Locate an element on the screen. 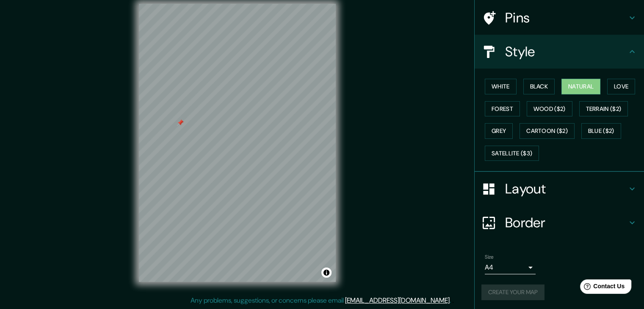 Image resolution: width=644 pixels, height=309 pixels. h4: Style is located at coordinates (566, 52).